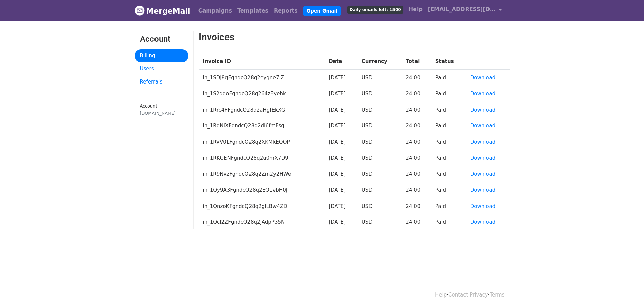  I want to click on td: in_1Rrc4FFgndcQ28q2aHgfEkXG, so click(262, 110).